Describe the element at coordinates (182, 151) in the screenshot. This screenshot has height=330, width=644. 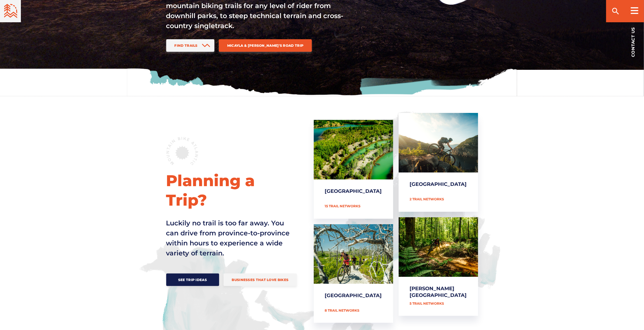
I see `img: MTB Atlantic badge` at that location.